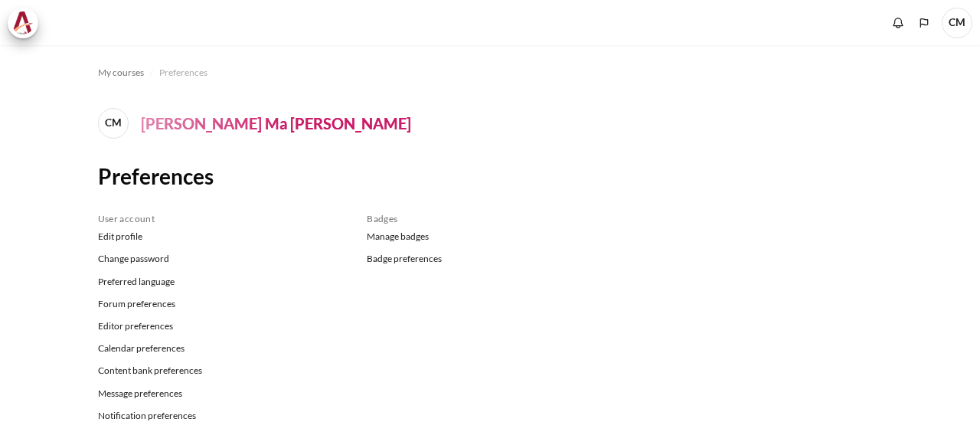 This screenshot has height=422, width=980. What do you see at coordinates (221, 349) in the screenshot?
I see `a: Calendar preferences` at bounding box center [221, 349].